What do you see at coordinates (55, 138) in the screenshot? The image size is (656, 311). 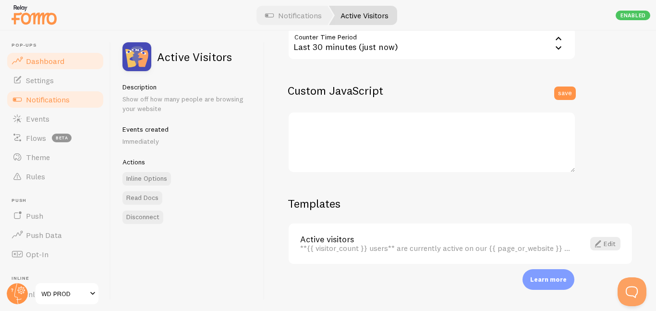 I see `a: Flows beta` at bounding box center [55, 138].